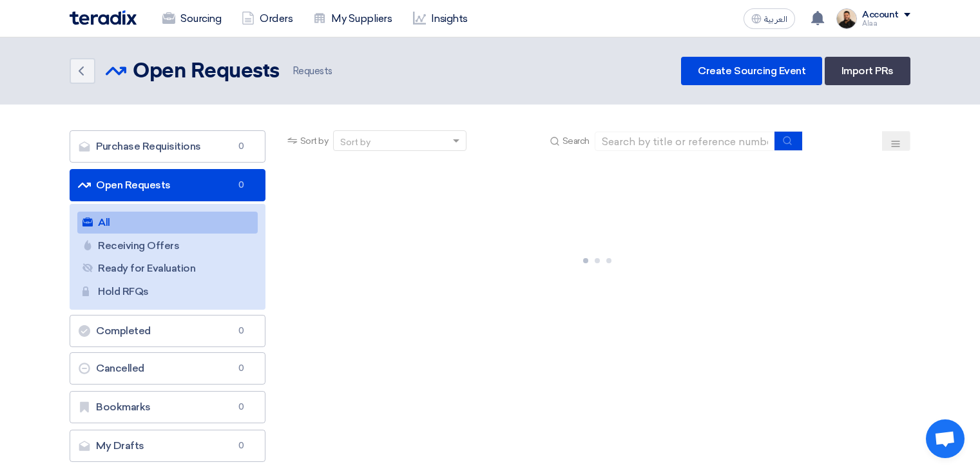  I want to click on a: Sourcing, so click(191, 19).